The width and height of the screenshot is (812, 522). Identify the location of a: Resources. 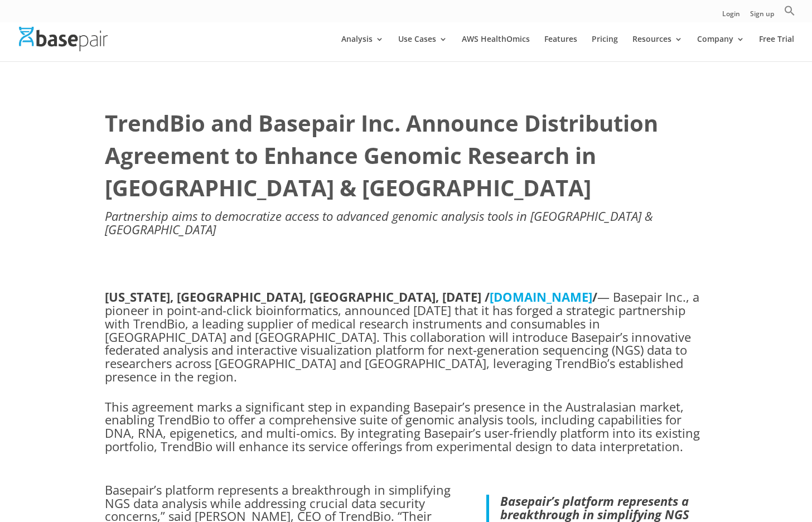
(658, 48).